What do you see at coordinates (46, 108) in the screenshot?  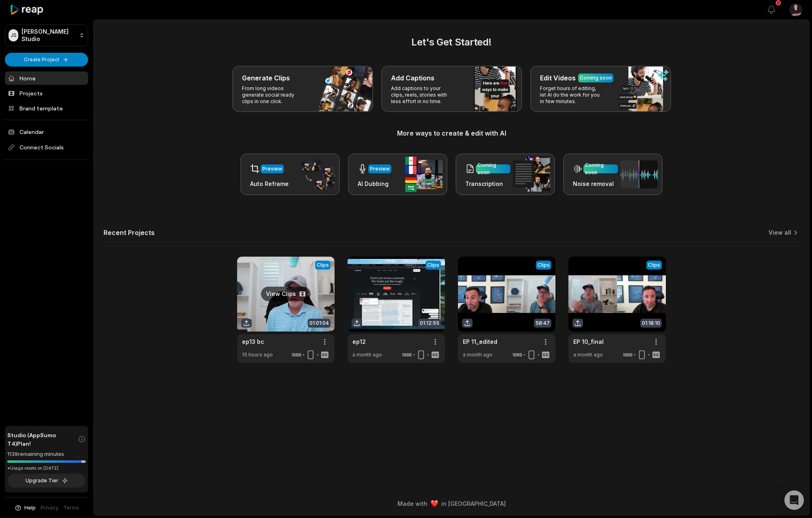 I see `a: Brand template` at bounding box center [46, 108].